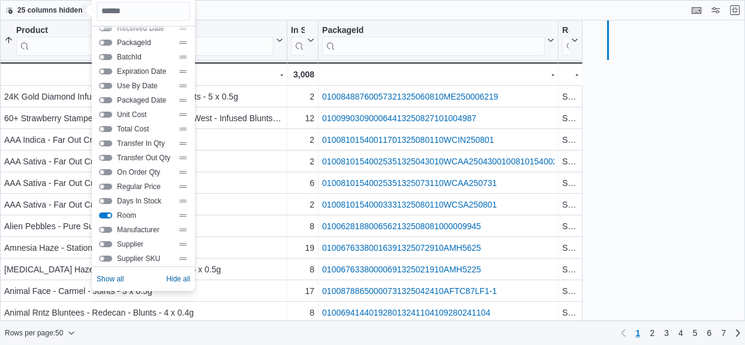  Describe the element at coordinates (302, 248) in the screenshot. I see `div: 19` at that location.